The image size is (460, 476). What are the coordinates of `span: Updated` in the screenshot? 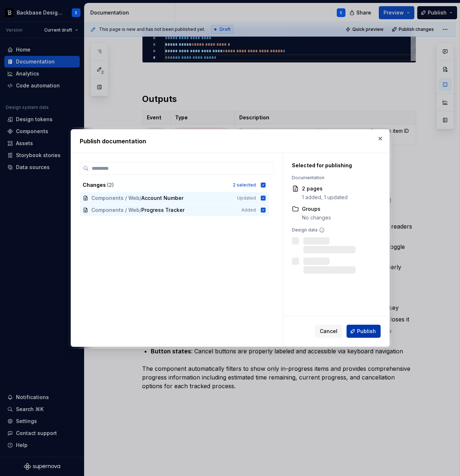 It's located at (246, 198).